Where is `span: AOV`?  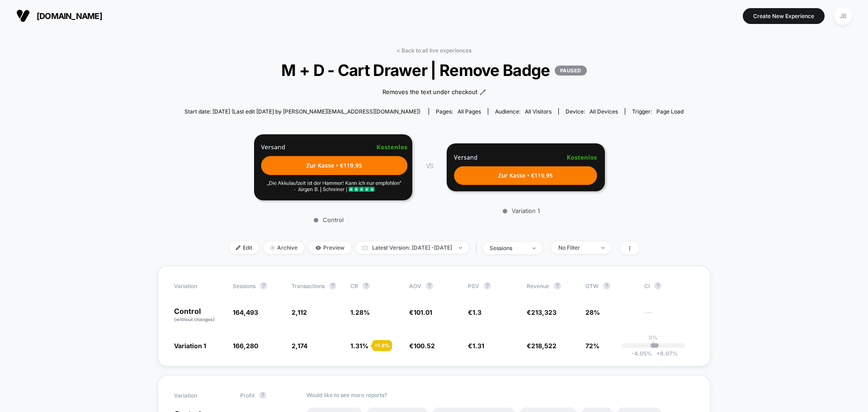 span: AOV is located at coordinates (415, 286).